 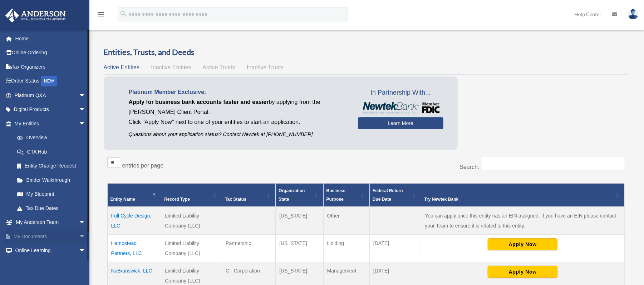 What do you see at coordinates (101, 15) in the screenshot?
I see `a: menu` at bounding box center [101, 15].